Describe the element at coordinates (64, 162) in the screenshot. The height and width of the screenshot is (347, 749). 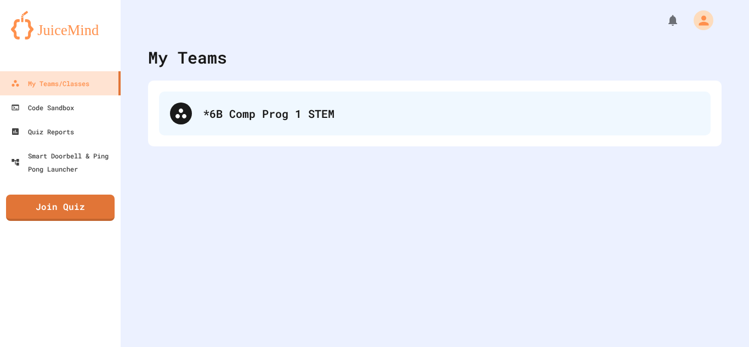
I see `div: Smart Doorbell & Ping Pong Launcher` at that location.